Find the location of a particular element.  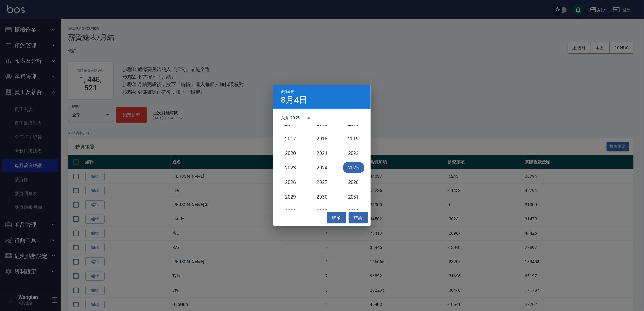

button: 2018 is located at coordinates (322, 139).